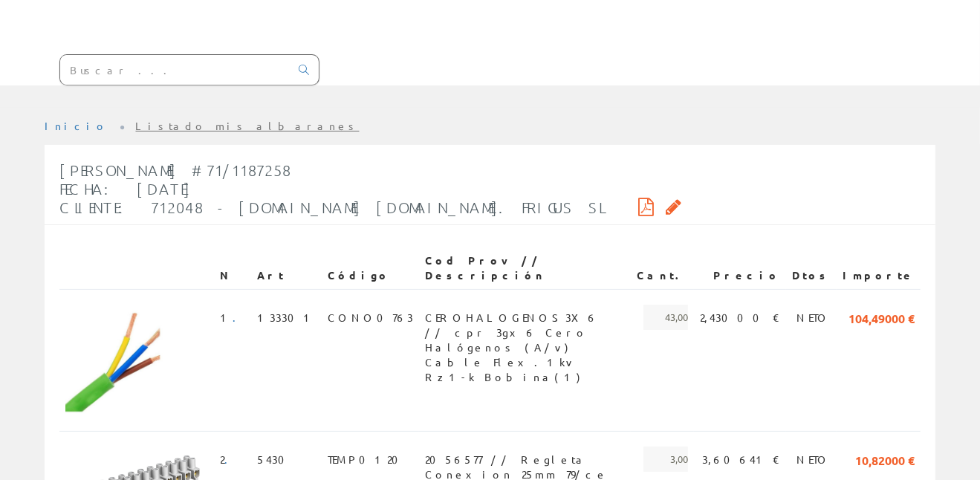 This screenshot has height=480, width=980. I want to click on span: 10,82000 €, so click(885, 459).